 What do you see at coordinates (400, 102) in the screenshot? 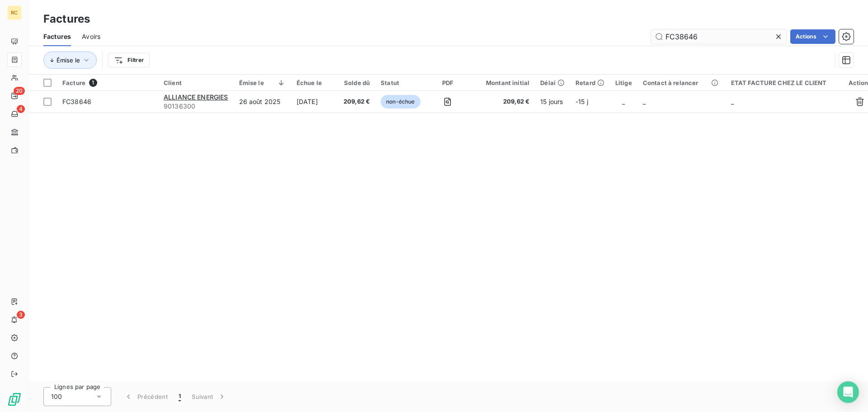
I see `span: non-échue` at bounding box center [400, 102].